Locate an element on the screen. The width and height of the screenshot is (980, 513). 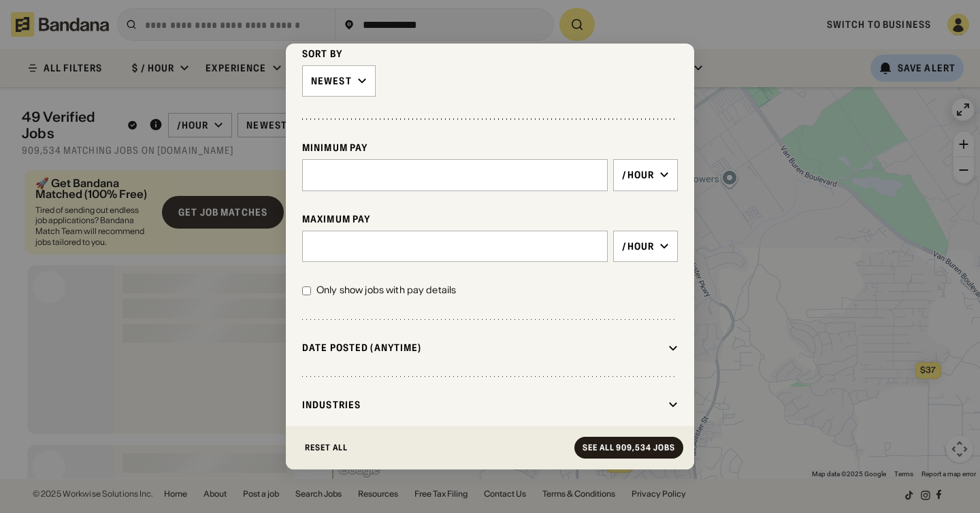
div: Date Posted (Anytime) is located at coordinates (482, 347).